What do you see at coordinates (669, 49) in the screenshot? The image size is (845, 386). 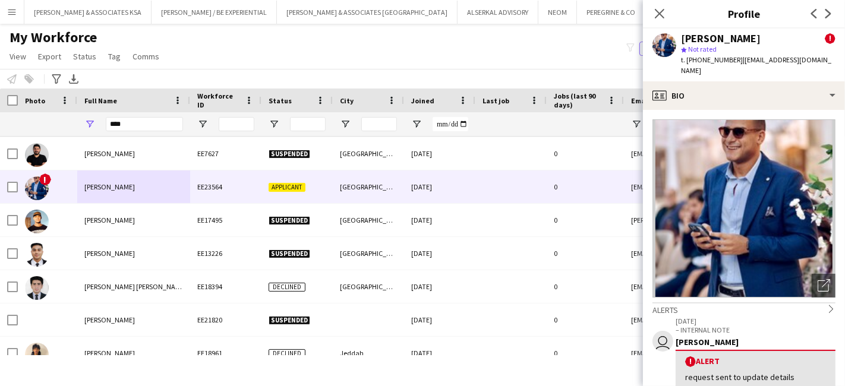 I see `button: Everyone5,949` at bounding box center [669, 49].